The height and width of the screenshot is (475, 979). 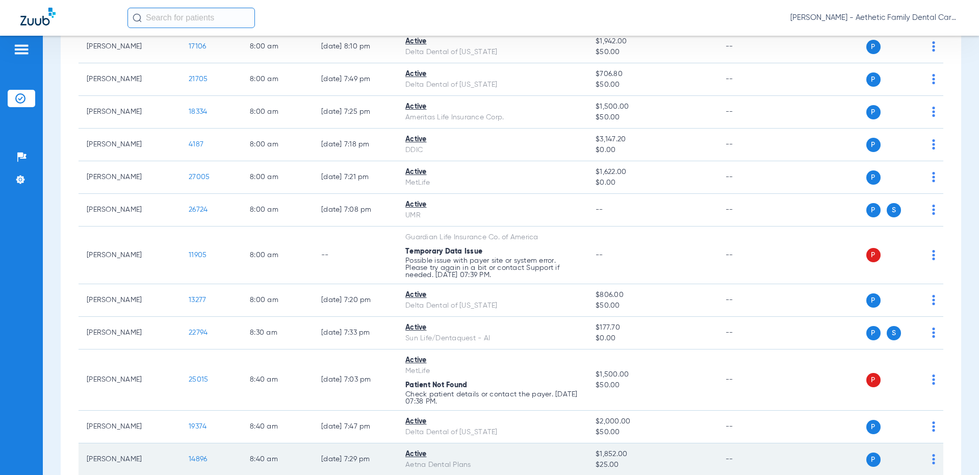 What do you see at coordinates (652, 464) in the screenshot?
I see `span: $25.00` at bounding box center [652, 464].